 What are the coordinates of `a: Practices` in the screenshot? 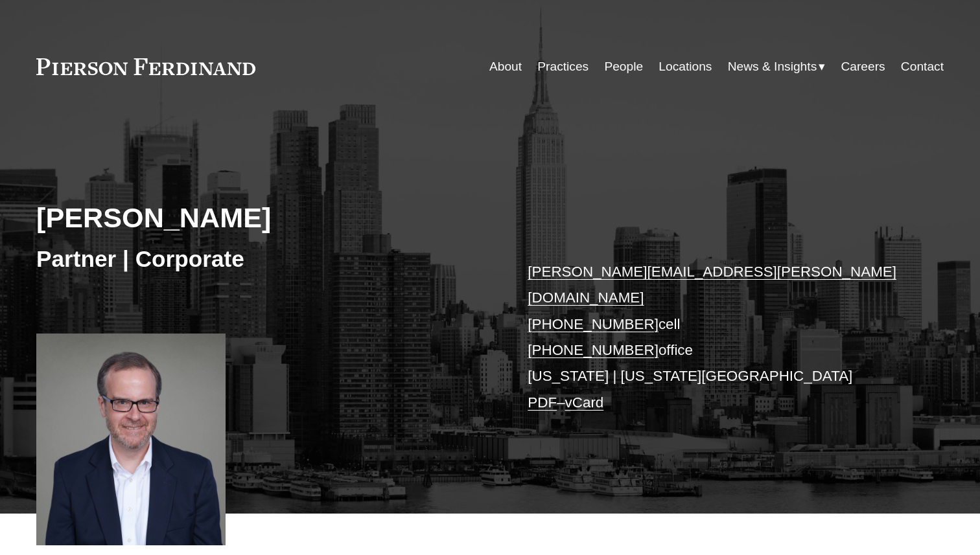 It's located at (563, 67).